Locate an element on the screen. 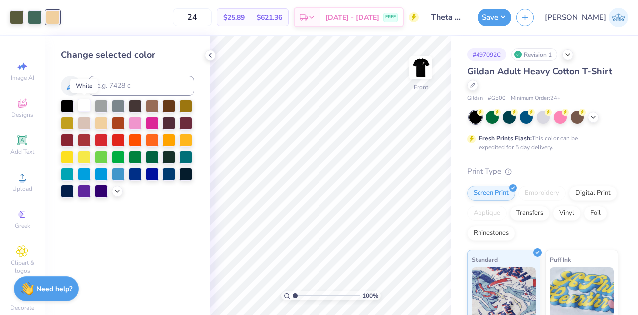  div: Digital Print is located at coordinates (593, 193).